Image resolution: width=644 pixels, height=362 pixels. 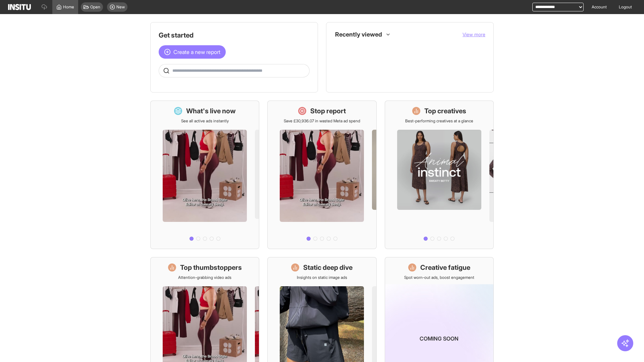 I want to click on p: Save £30,936.07 in wasted Meta ad spend, so click(x=322, y=121).